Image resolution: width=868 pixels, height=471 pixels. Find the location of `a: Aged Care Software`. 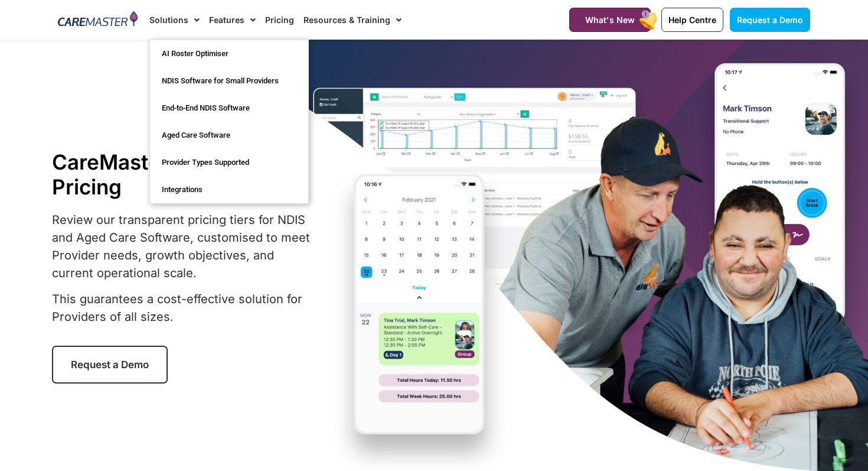

a: Aged Care Software is located at coordinates (229, 135).